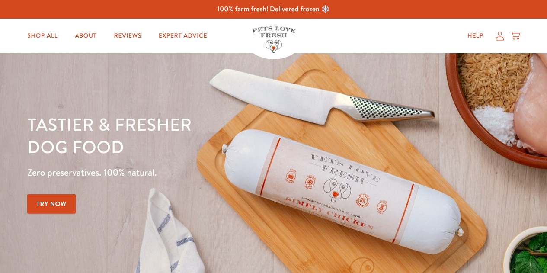  What do you see at coordinates (274, 39) in the screenshot?
I see `img: Pets Love Fresh` at bounding box center [274, 39].